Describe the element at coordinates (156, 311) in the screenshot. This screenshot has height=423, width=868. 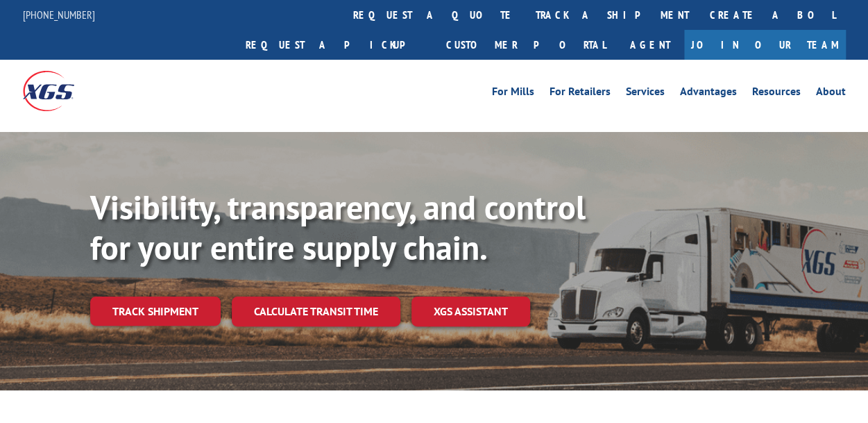
I see `a: Track shipment` at that location.